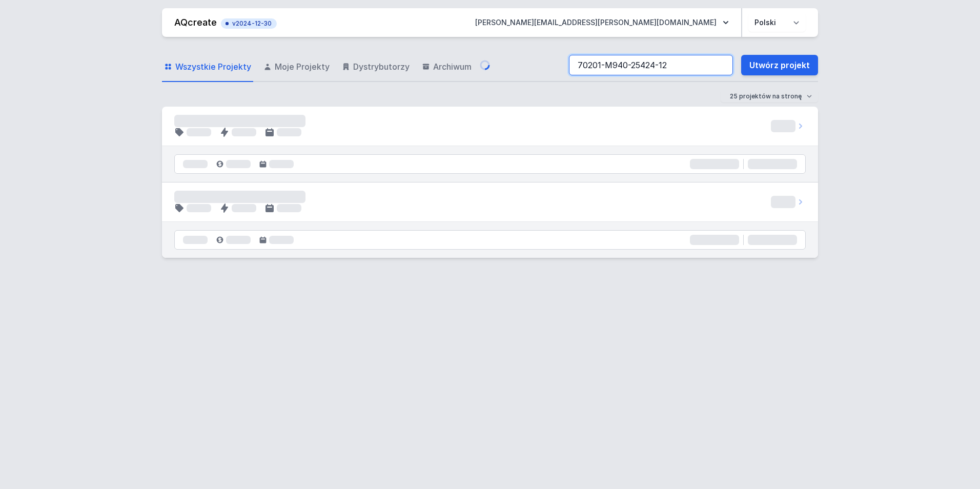  What do you see at coordinates (777, 23) in the screenshot?
I see `select: Wybierz język` at bounding box center [777, 23].